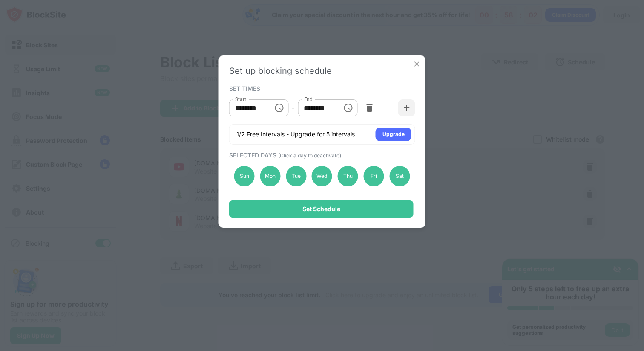  Describe the element at coordinates (399, 176) in the screenshot. I see `div: Sat` at that location.